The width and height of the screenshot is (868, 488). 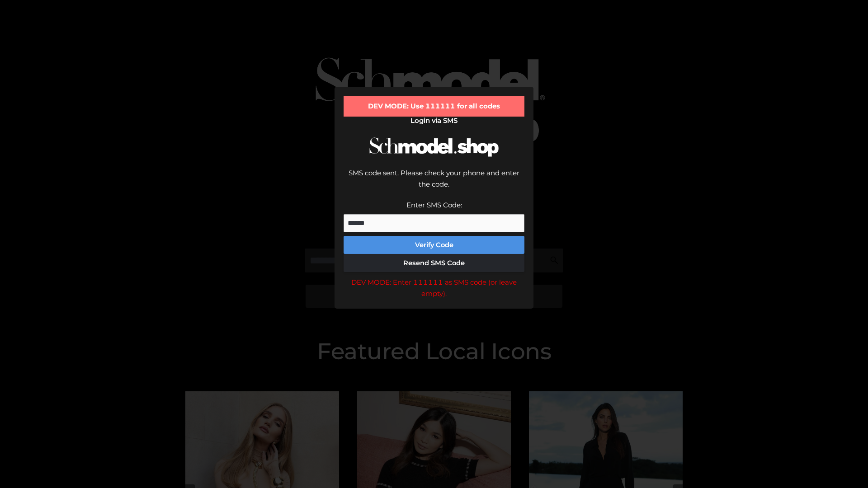 What do you see at coordinates (434, 121) in the screenshot?
I see `h2: Login via SMS` at bounding box center [434, 121].